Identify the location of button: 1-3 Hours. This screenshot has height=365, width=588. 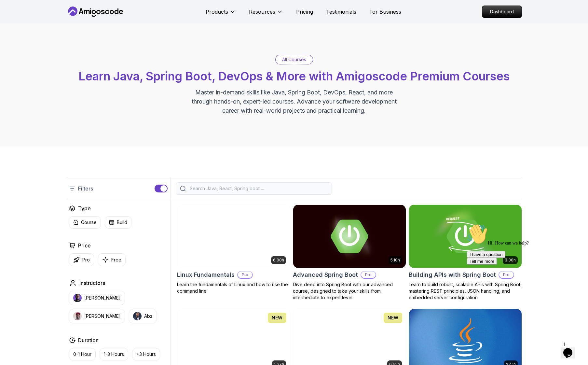
(114, 354).